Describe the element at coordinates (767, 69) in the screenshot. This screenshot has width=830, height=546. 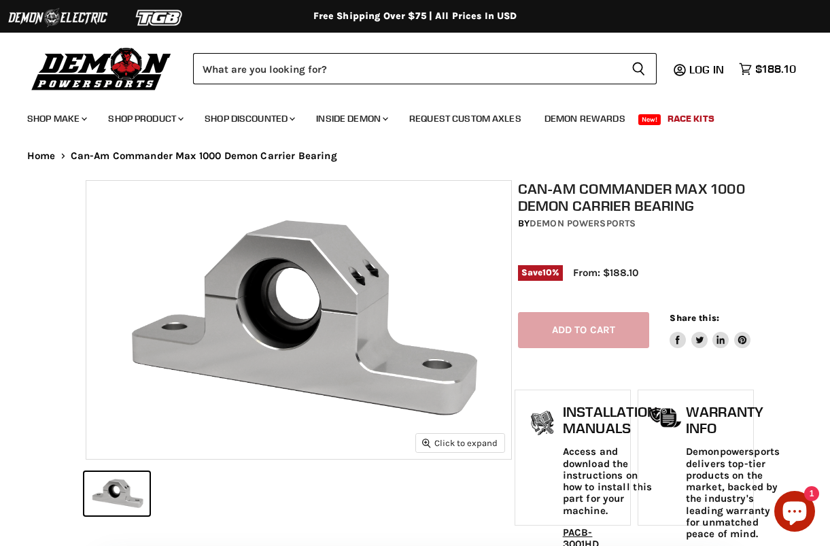
I see `a: $188.10` at that location.